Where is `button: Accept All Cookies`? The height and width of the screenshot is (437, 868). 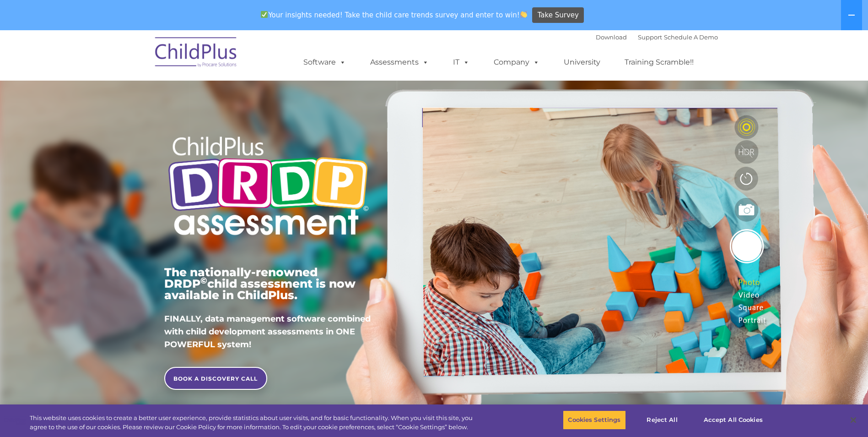
button: Accept All Cookies is located at coordinates (733, 420).